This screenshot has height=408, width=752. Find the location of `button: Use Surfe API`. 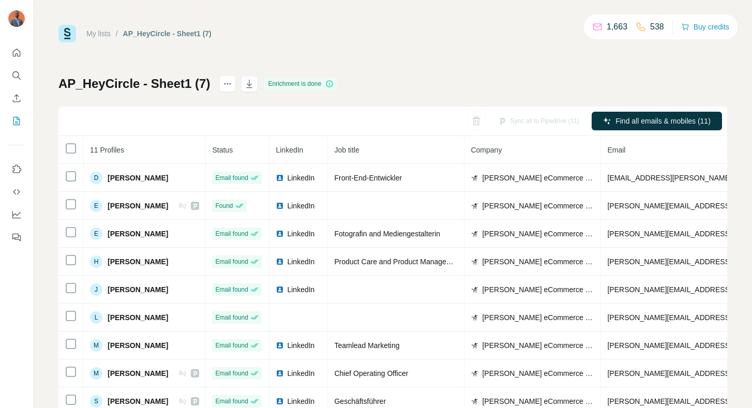

button: Use Surfe API is located at coordinates (17, 192).